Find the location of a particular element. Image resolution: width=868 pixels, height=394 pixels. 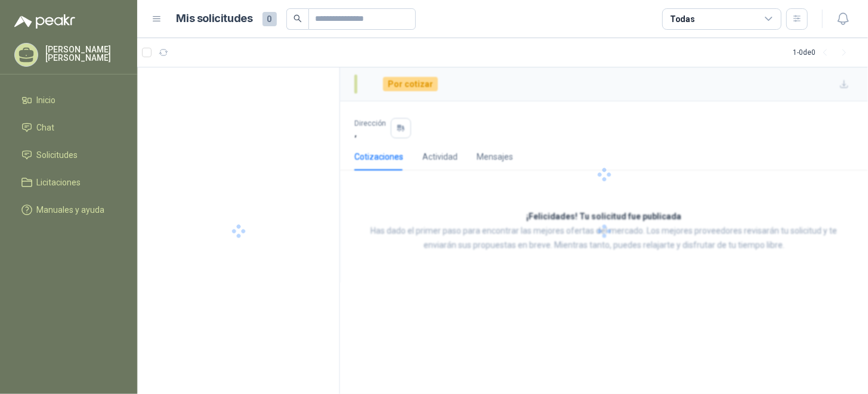

span: Manuales y ayuda is located at coordinates (71, 210).